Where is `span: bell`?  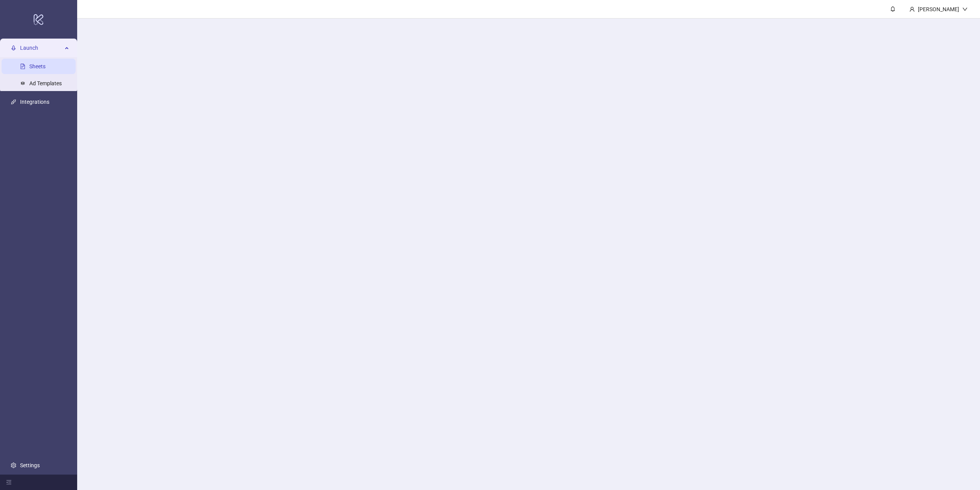
span: bell is located at coordinates (893, 9).